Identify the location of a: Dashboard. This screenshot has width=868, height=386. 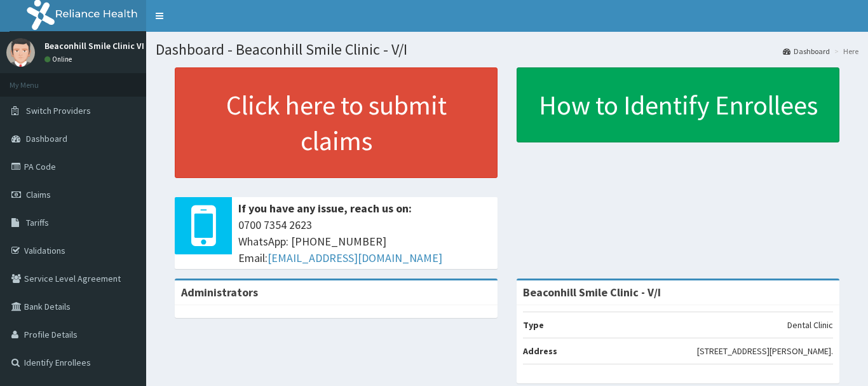
(806, 51).